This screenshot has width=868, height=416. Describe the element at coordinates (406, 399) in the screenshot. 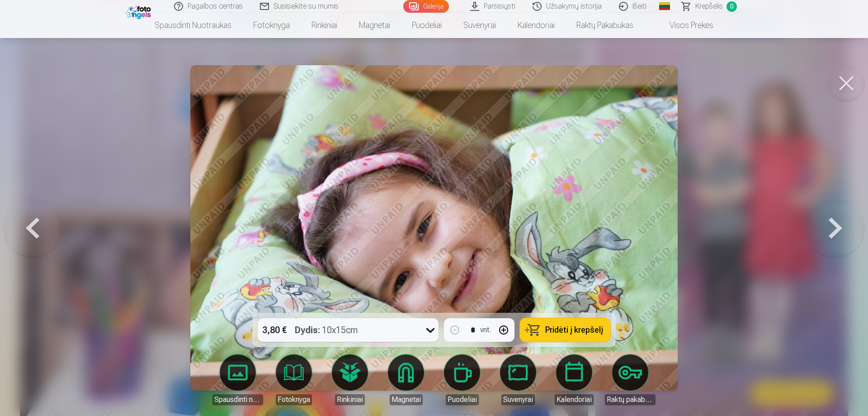

I see `div: Magnetai` at that location.